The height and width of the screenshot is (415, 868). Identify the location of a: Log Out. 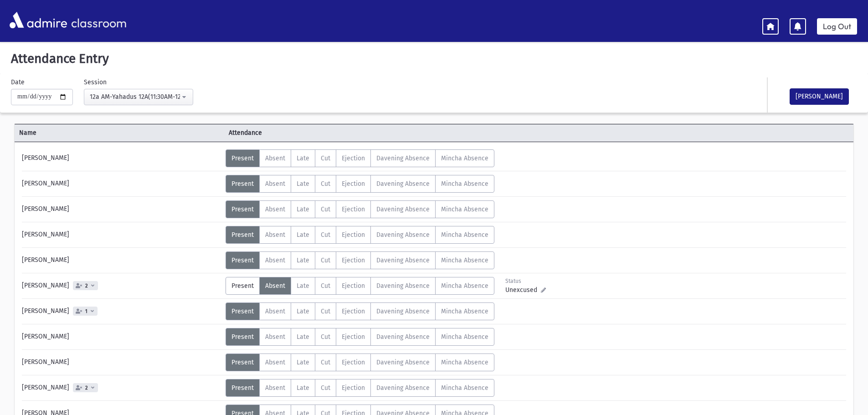
(837, 26).